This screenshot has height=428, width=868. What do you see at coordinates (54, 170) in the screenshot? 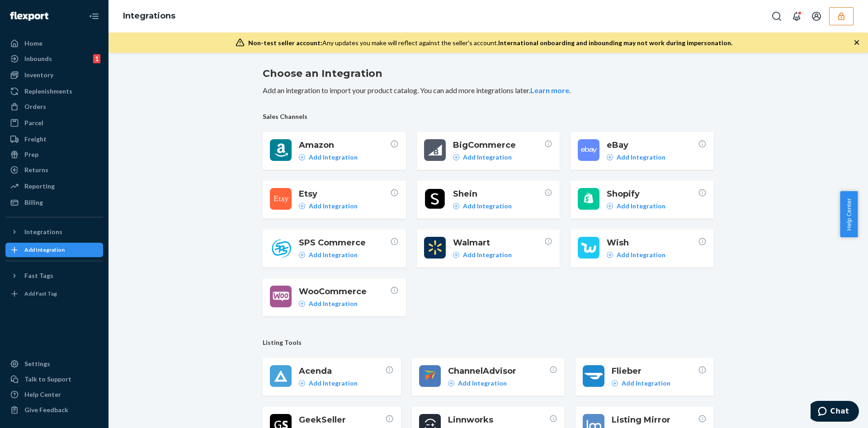
I see `a: Returns` at bounding box center [54, 170].